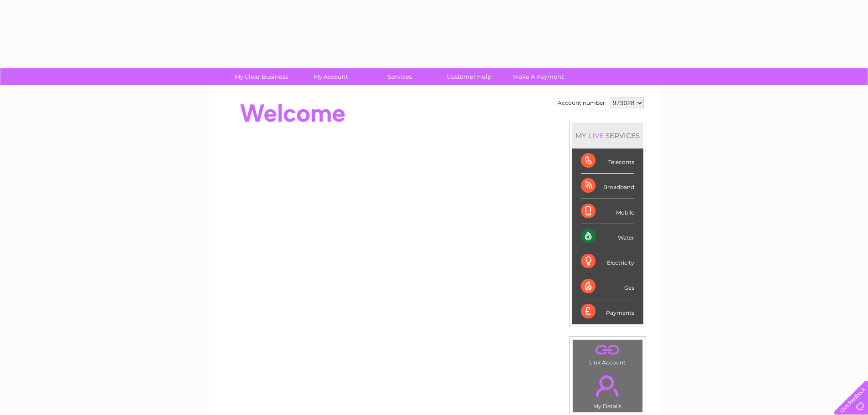  I want to click on div: Electricity, so click(608, 262).